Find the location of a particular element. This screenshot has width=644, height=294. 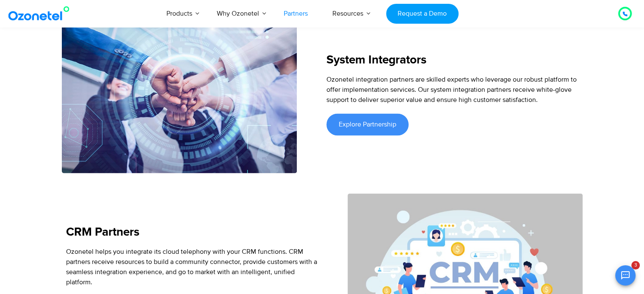

span: Explore Partnership is located at coordinates (367, 124).